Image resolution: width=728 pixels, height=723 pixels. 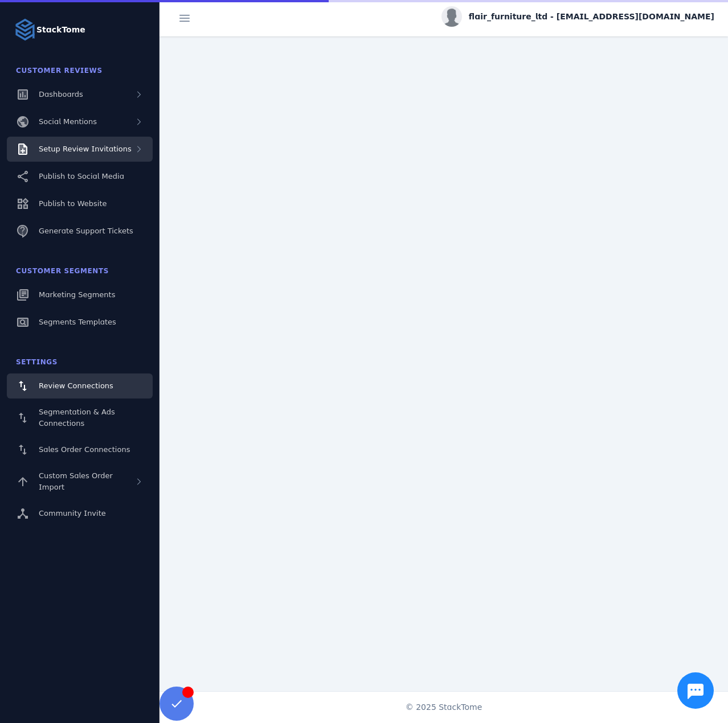 What do you see at coordinates (79, 514) in the screenshot?
I see `a: Community Invite` at bounding box center [79, 514].